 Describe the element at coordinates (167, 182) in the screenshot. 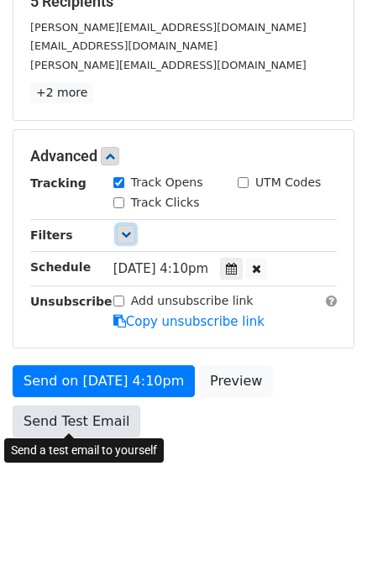

I see `label: Track Opens` at that location.